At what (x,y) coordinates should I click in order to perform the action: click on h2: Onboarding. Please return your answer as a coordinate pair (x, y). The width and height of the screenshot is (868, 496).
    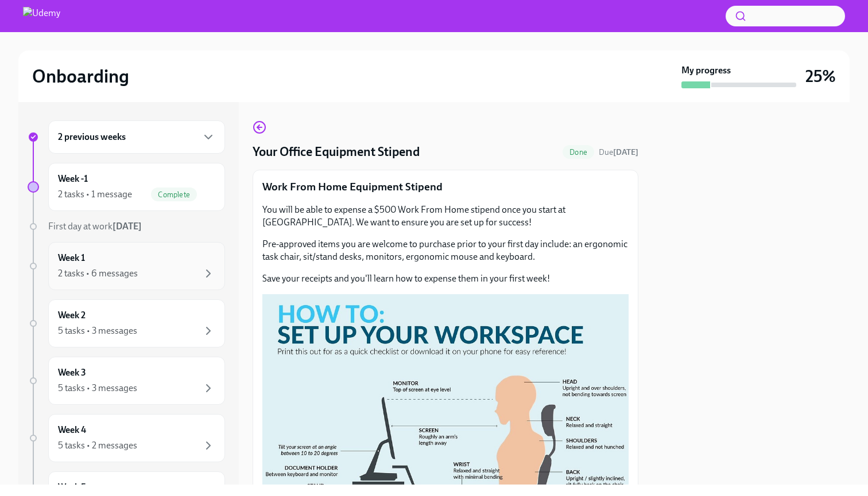
    Looking at the image, I should click on (81, 77).